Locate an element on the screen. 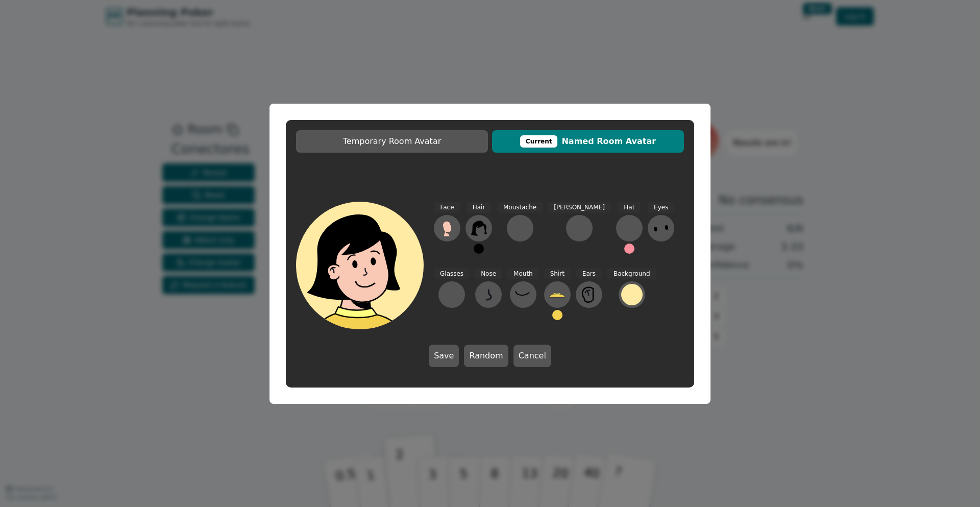  span: Hair is located at coordinates (479, 207).